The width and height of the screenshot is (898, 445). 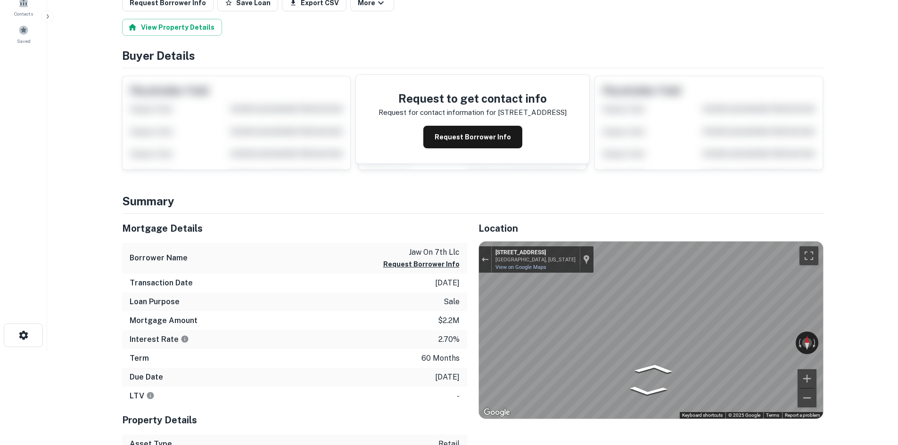 I want to click on p: 2.70%, so click(x=449, y=340).